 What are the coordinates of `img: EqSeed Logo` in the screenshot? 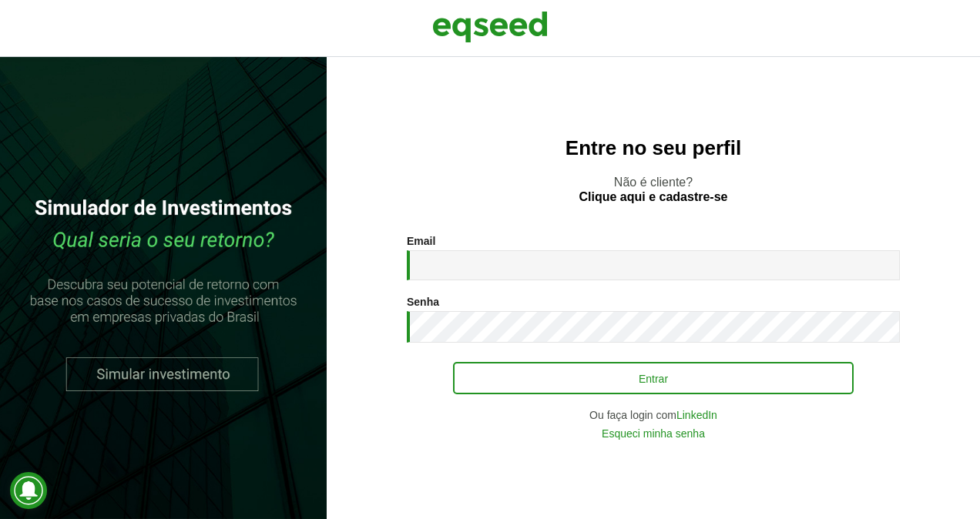 It's located at (490, 27).